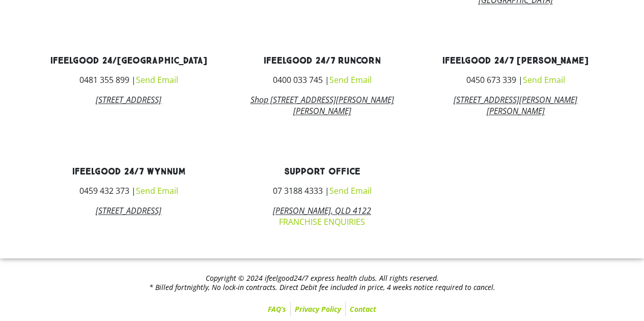 The width and height of the screenshot is (644, 321). Describe the element at coordinates (129, 191) in the screenshot. I see `h3: 0459 432 373 |` at that location.